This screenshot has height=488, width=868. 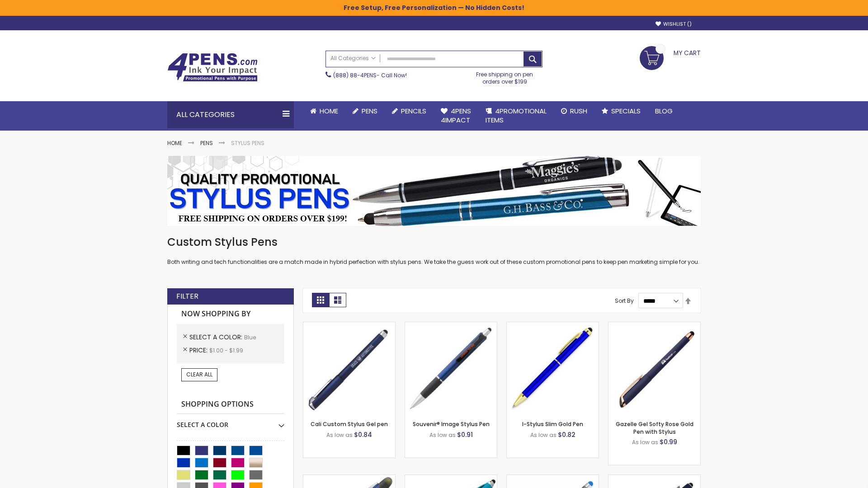 I want to click on a: Gazelle Gel Softy Rose Gold Pen with Stylus-Blue, so click(x=654, y=325).